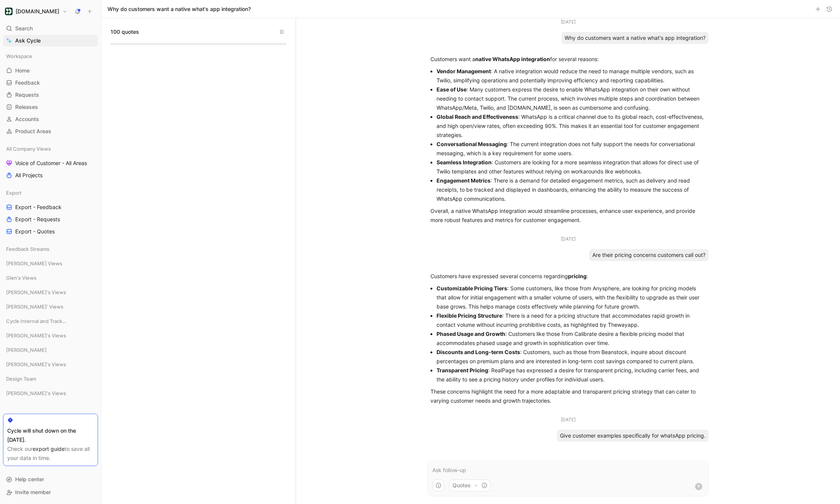 This screenshot has width=840, height=504. What do you see at coordinates (571, 298) in the screenshot?
I see `p: : Some customers, like those from Anysphere, are looking for pricing models that allow for initia...` at bounding box center [571, 298].